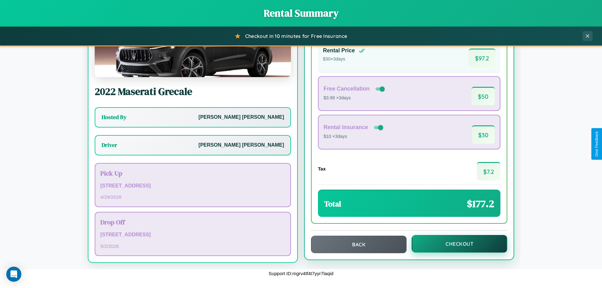  What do you see at coordinates (482, 58) in the screenshot?
I see `span: $ 97.2` at bounding box center [482, 58].